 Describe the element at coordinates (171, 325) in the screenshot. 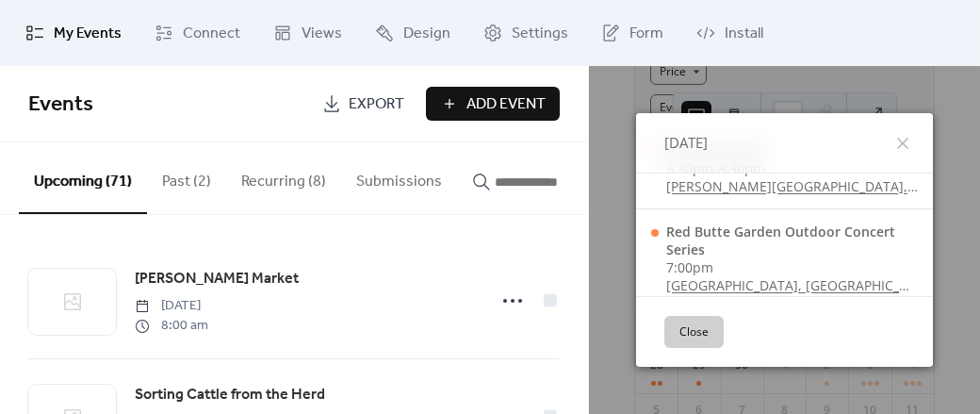

I see `span: 8:00 am` at that location.